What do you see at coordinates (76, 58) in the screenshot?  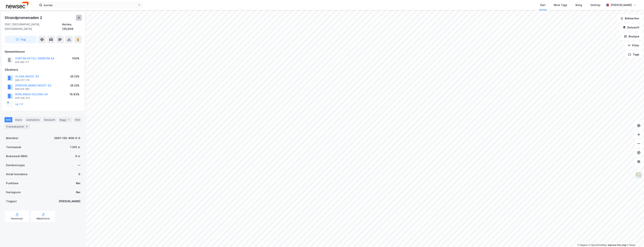 I see `div: 100%` at bounding box center [76, 58].